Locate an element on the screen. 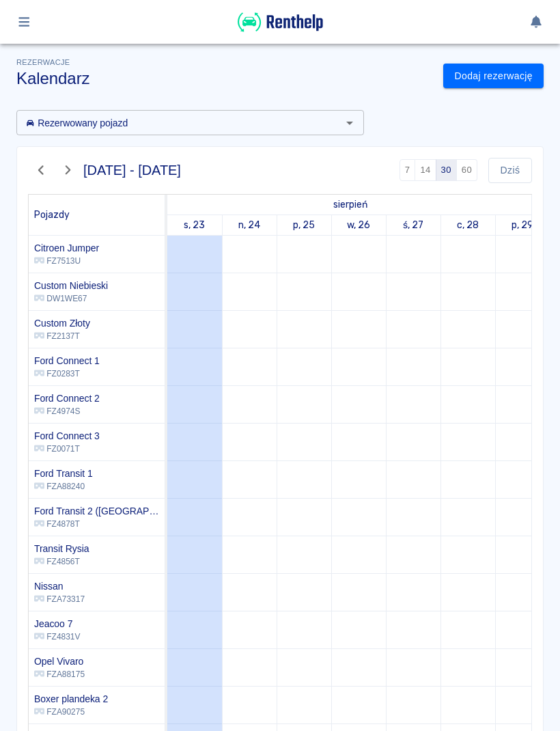 The image size is (560, 731). p: FZ2137T is located at coordinates (62, 336).